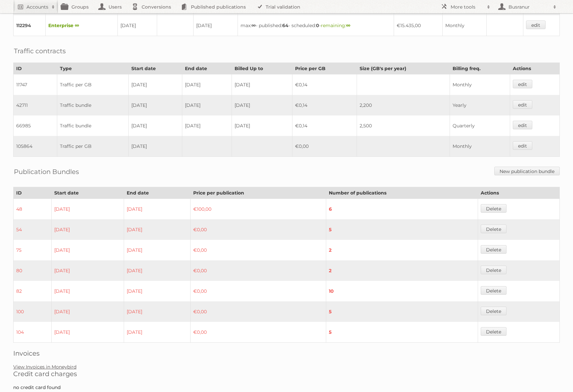  Describe the element at coordinates (324, 68) in the screenshot. I see `th: Price per GB` at that location.